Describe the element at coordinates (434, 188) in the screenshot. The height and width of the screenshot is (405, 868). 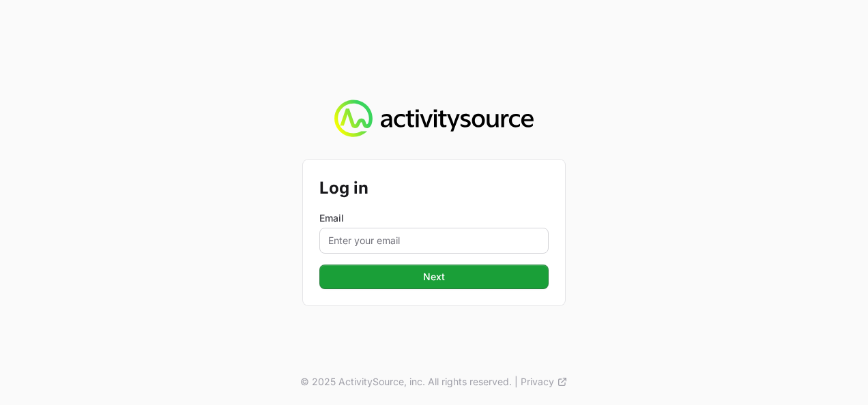
I see `h2: Log in` at that location.